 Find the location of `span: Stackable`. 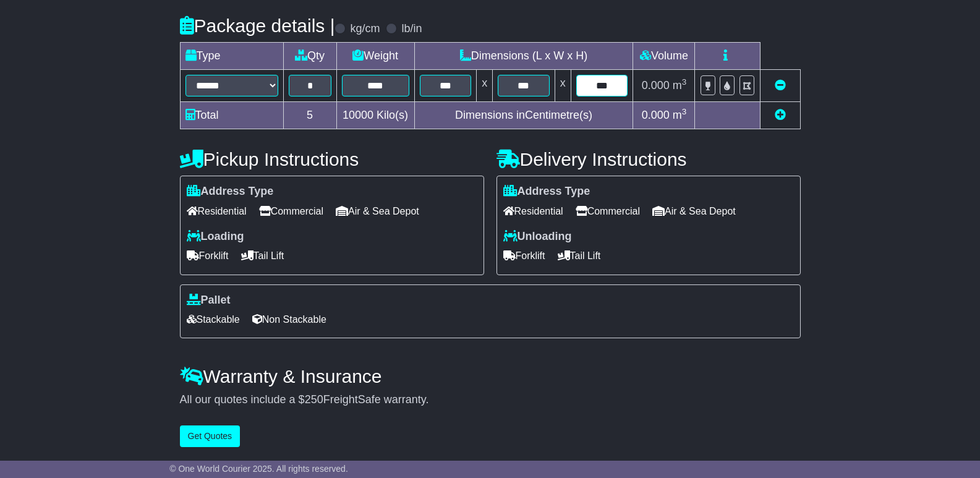

span: Stackable is located at coordinates (214, 319).